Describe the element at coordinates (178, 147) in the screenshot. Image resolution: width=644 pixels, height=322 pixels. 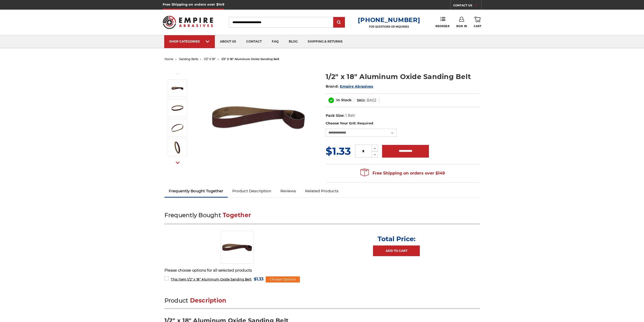
I see `img: 1/2" x 18" - Aluminum Oxide Sanding Belt` at that location.